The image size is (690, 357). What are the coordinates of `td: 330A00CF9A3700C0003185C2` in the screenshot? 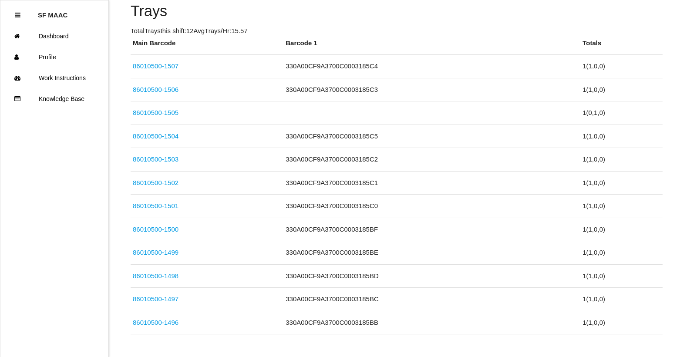 It's located at (432, 160).